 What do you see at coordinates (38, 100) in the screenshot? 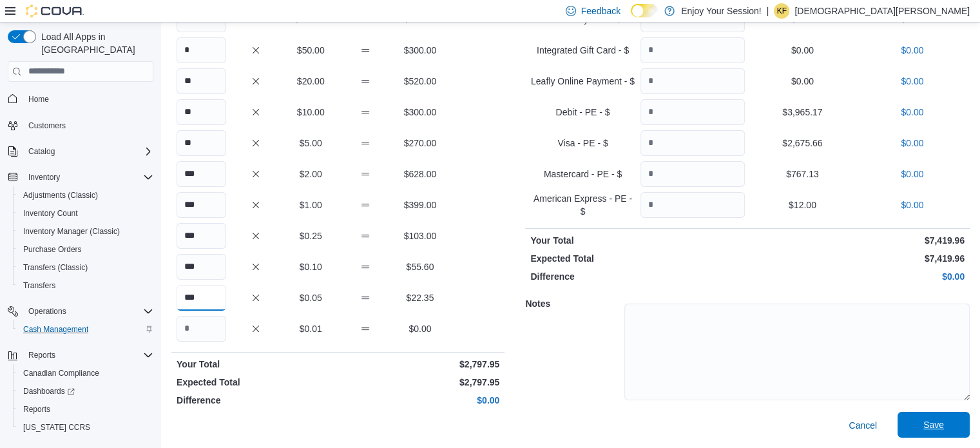
I see `a: Home` at bounding box center [38, 100].